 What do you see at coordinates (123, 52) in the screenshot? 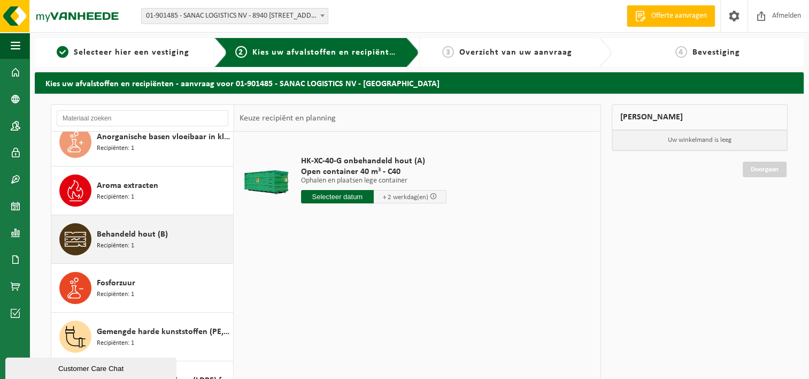
I see `a: 1Selecteer hier een vestiging` at bounding box center [123, 52].